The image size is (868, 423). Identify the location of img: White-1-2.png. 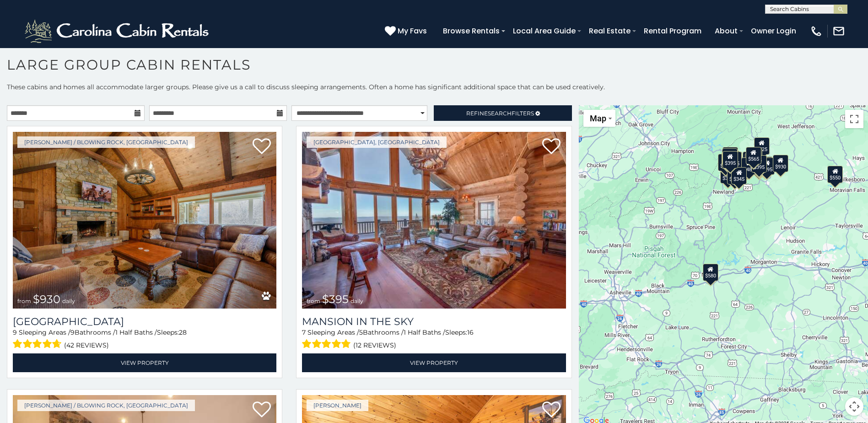
(117, 31).